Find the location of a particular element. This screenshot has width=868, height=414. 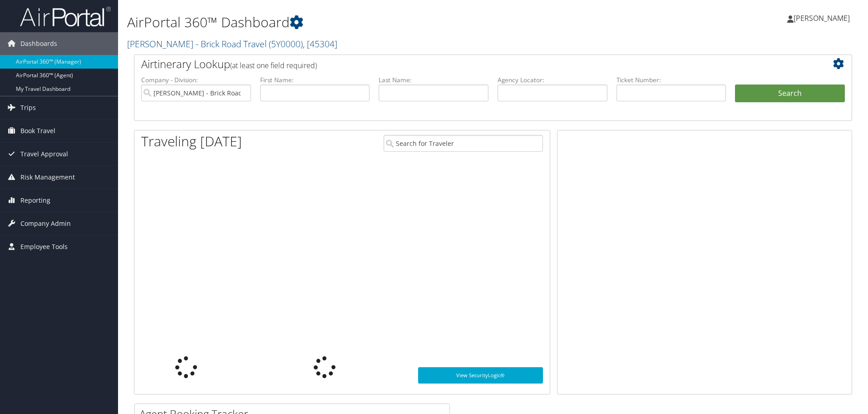

span: Trips is located at coordinates (28, 108).